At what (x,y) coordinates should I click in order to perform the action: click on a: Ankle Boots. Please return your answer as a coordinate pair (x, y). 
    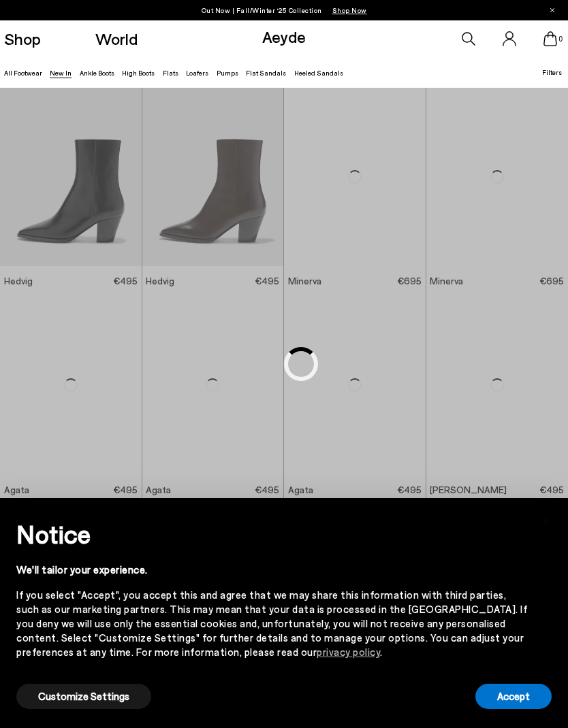
    Looking at the image, I should click on (97, 73).